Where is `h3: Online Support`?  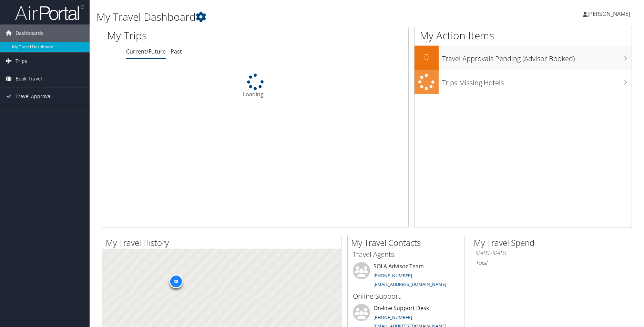 h3: Online Support is located at coordinates (406, 296).